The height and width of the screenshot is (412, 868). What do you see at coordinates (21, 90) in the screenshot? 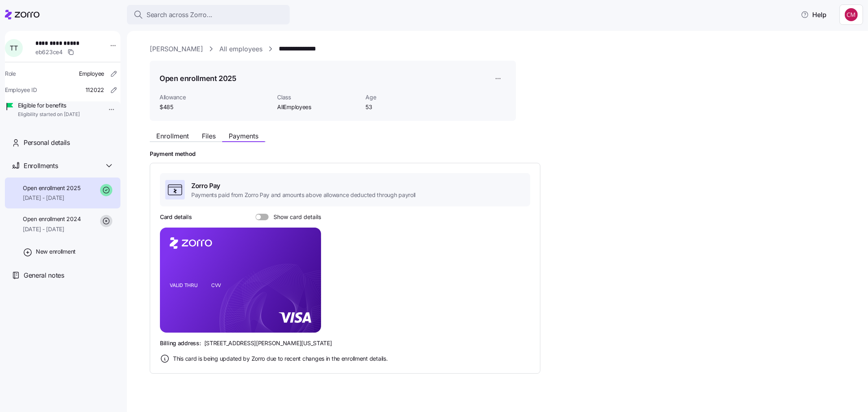
I see `span: Employee ID` at bounding box center [21, 90].